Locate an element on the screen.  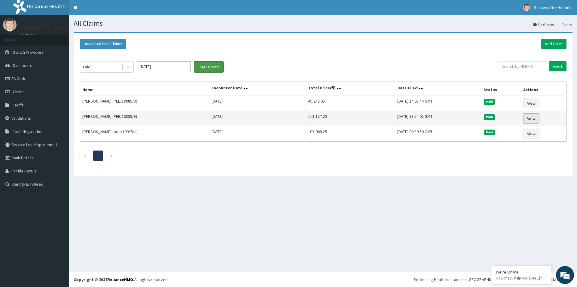
div: We're Online! is located at coordinates (521, 272).